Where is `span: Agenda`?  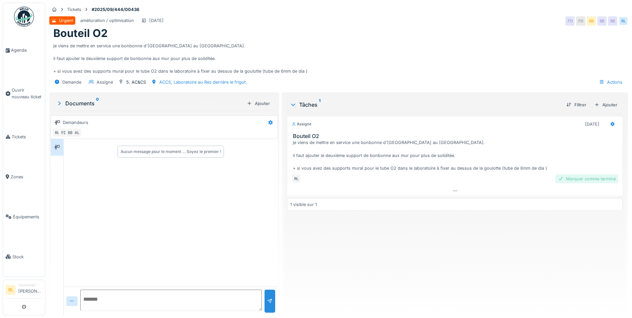 span: Agenda is located at coordinates (27, 50).